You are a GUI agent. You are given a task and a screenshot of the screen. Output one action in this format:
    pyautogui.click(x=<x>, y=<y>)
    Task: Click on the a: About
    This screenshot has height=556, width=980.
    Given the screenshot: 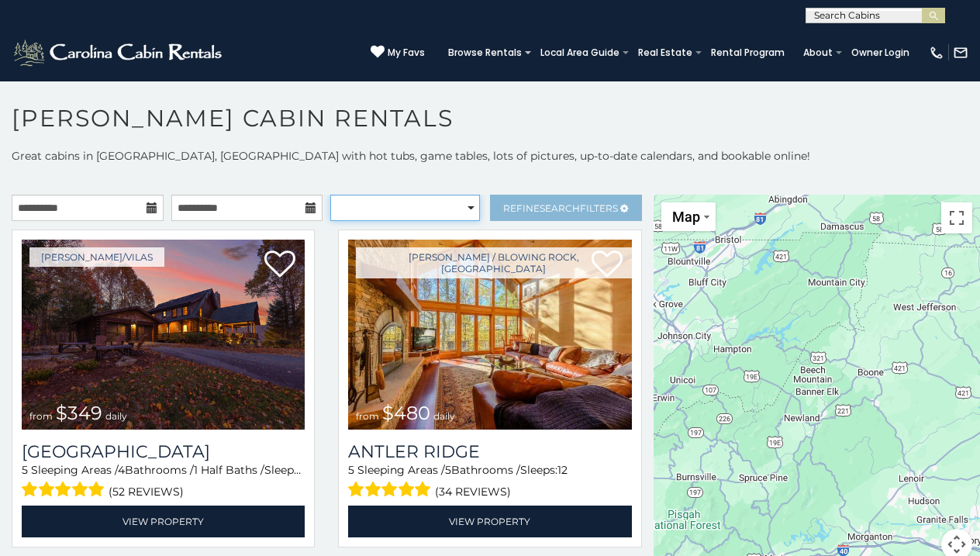 What is the action you would take?
    pyautogui.click(x=818, y=53)
    